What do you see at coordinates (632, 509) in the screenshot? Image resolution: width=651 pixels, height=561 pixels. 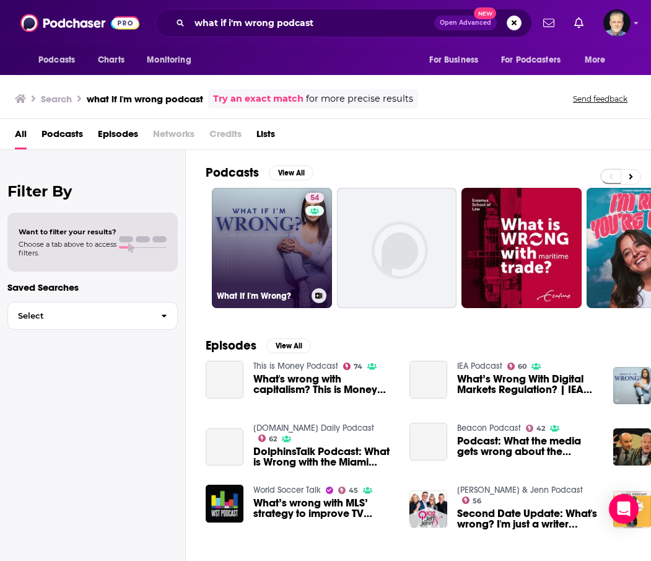 I see `img: WHAT IS RIGHT AND WHAT IS WRONG | Ep 21| Yours Positively | Tamil self-help &Mental wellness Podcast` at bounding box center [632, 509].